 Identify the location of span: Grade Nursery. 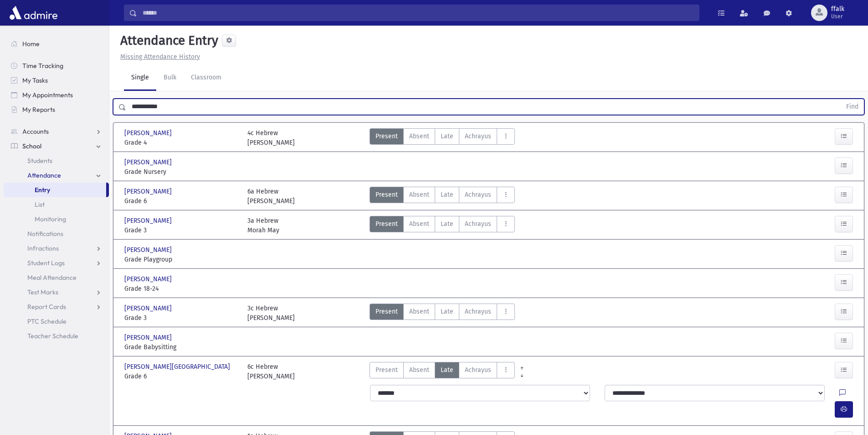
(181, 171).